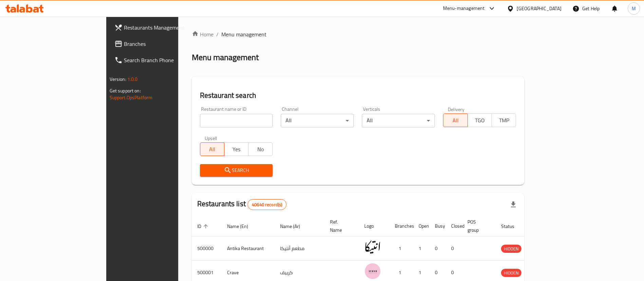  I want to click on span: No, so click(260, 149).